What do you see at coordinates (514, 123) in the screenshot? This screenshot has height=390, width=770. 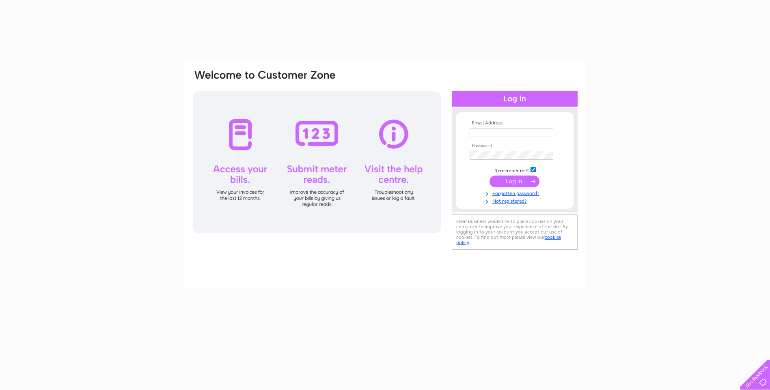 I see `th: Email Address:` at bounding box center [514, 123].